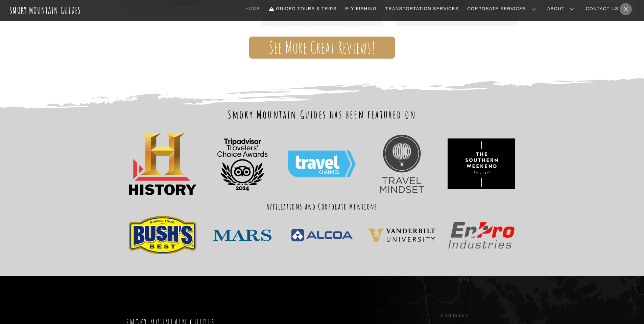 The width and height of the screenshot is (644, 324). What do you see at coordinates (608, 9) in the screenshot?
I see `a: Contact Us` at bounding box center [608, 9].